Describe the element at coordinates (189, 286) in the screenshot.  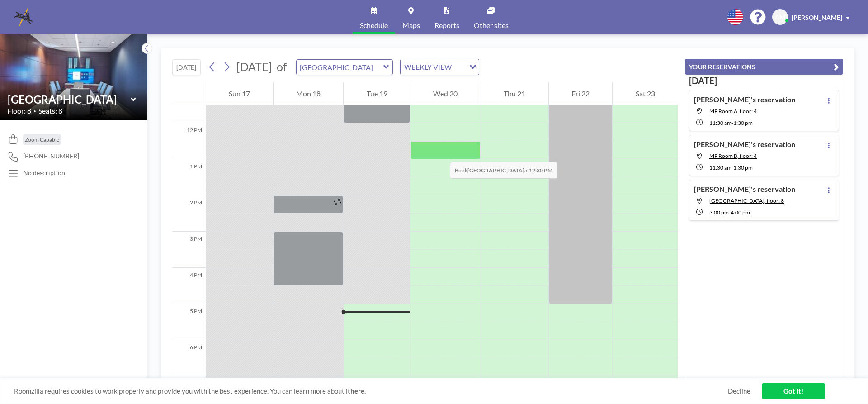
I see `div: 4 PM` at that location.